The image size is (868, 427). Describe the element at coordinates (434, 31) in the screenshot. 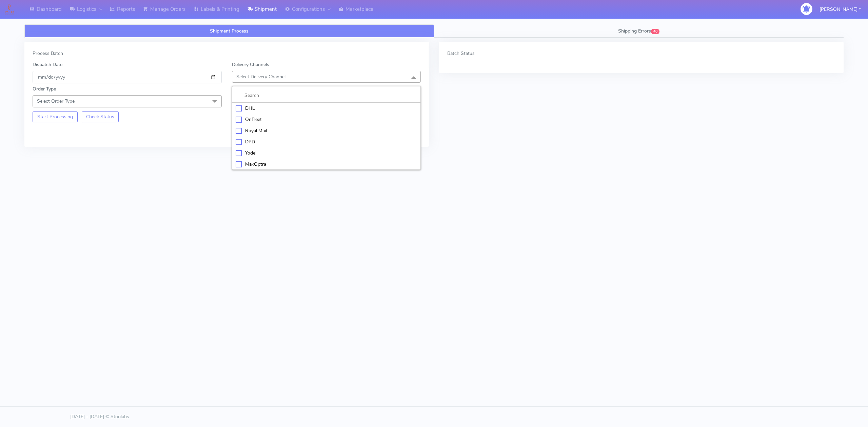

I see `ul: Tabs` at that location.